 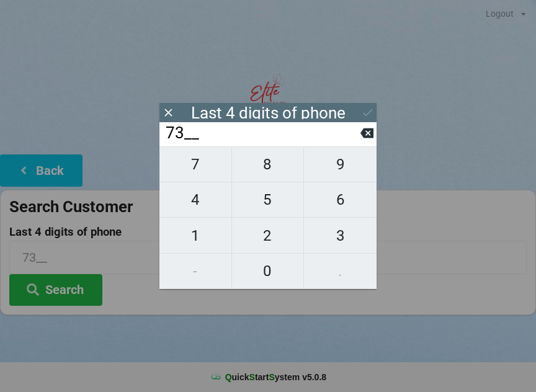 What do you see at coordinates (268, 235) in the screenshot?
I see `button: 2` at bounding box center [268, 235].